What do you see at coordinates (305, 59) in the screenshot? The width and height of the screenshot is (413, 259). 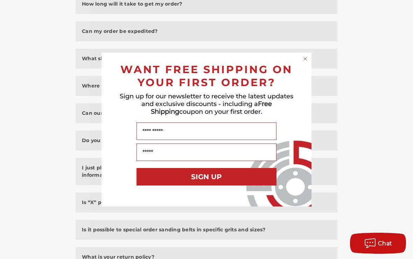 I see `button: Close dialog` at bounding box center [305, 59].